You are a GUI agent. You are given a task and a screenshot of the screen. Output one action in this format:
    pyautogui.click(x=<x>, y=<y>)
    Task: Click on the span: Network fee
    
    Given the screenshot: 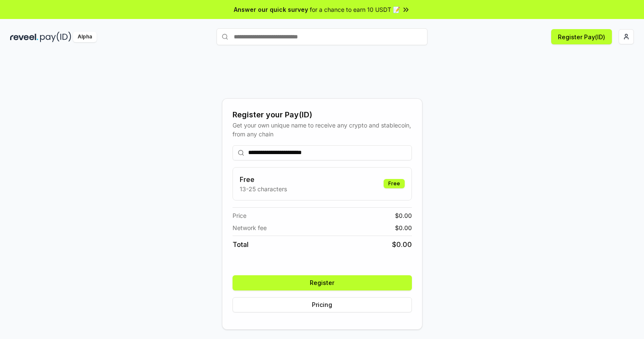 What is the action you would take?
    pyautogui.click(x=249, y=228)
    